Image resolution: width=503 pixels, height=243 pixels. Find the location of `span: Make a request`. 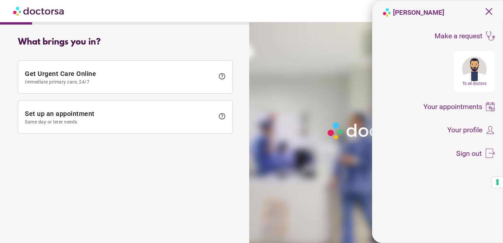

span: Make a request is located at coordinates (458, 36).